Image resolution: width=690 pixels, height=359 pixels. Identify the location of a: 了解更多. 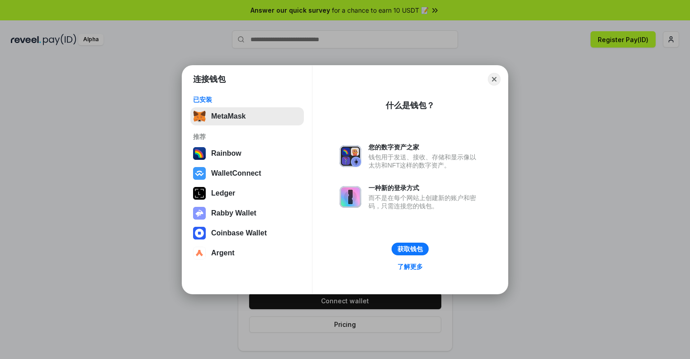
(410, 266).